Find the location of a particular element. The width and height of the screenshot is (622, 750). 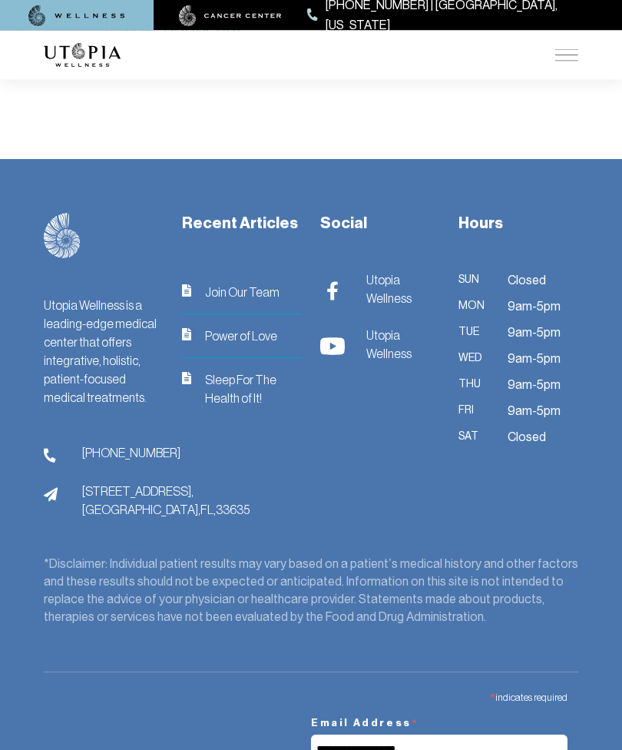

span: Sleep For The Health of It! is located at coordinates (253, 389).